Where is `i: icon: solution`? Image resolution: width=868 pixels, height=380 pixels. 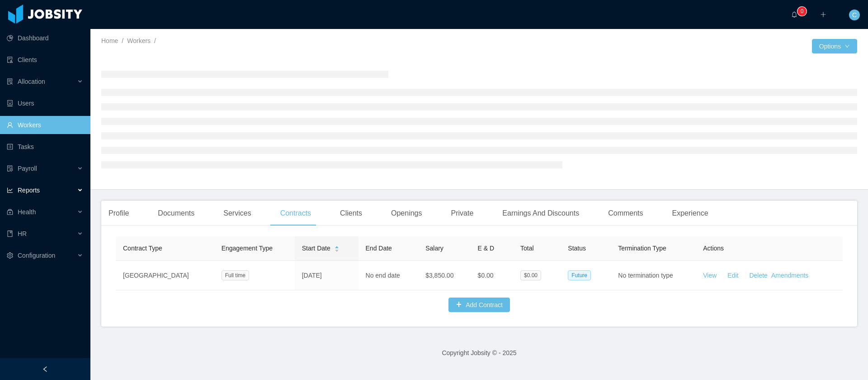
i: icon: solution is located at coordinates (10, 81).